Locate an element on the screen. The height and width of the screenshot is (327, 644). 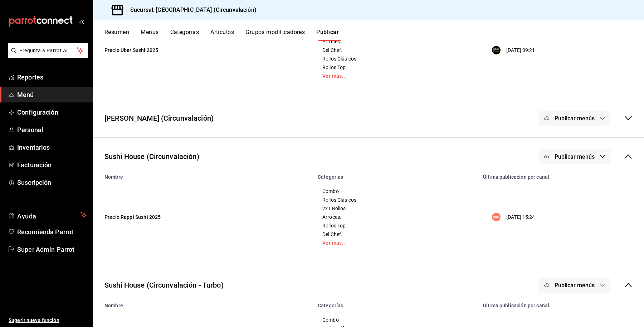
span: 2x1 Rollos. is located at coordinates (396, 209).